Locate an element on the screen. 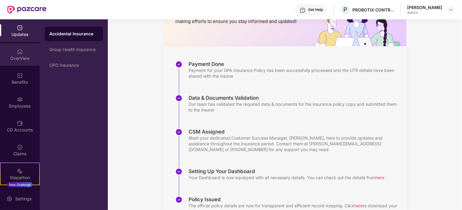 This screenshot has height=210, width=462. div: OPD Insurance is located at coordinates (74, 65).